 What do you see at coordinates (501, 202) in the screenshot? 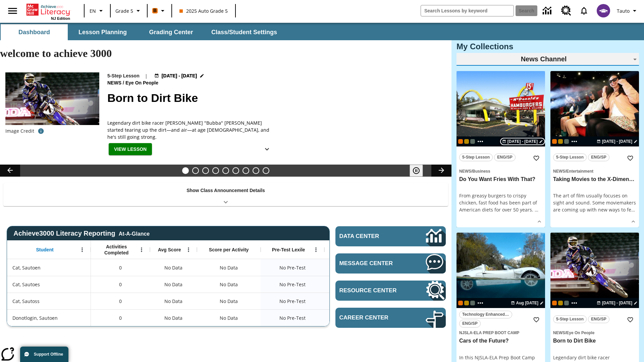
I see `div: From greasy burgers to crispy chicken, fast food has been part of American diets for over 50 years.` at bounding box center [501, 202].